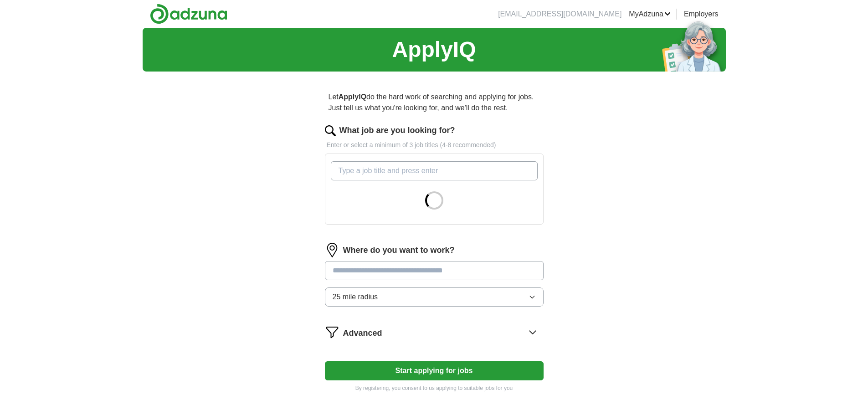  I want to click on img: Adzuna logo, so click(189, 14).